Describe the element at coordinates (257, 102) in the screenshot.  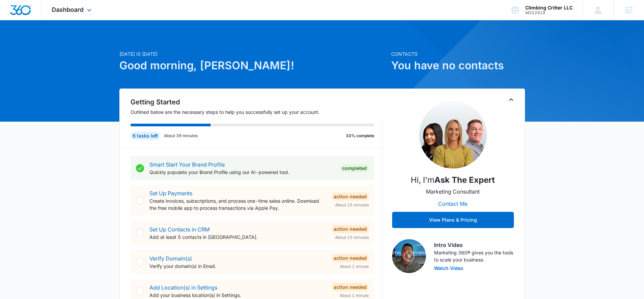
I see `h2: Getting Started` at that location.